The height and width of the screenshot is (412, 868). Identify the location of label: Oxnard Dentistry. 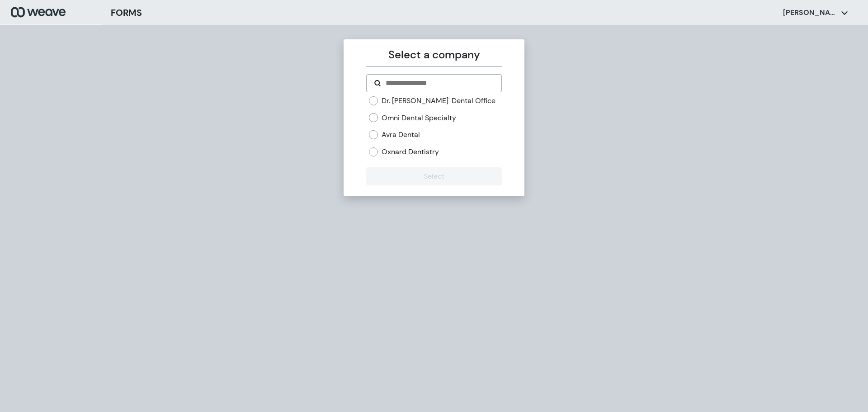
(410, 152).